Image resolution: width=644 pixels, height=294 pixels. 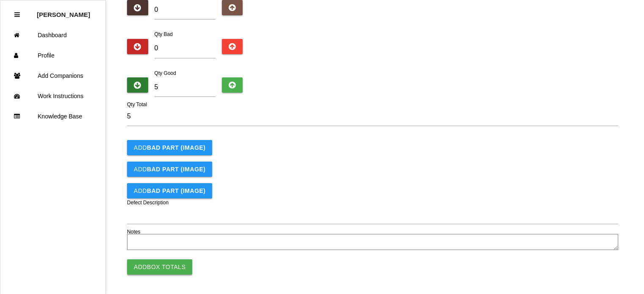 What do you see at coordinates (159, 267) in the screenshot?
I see `button: AddBox Totals` at bounding box center [159, 267].